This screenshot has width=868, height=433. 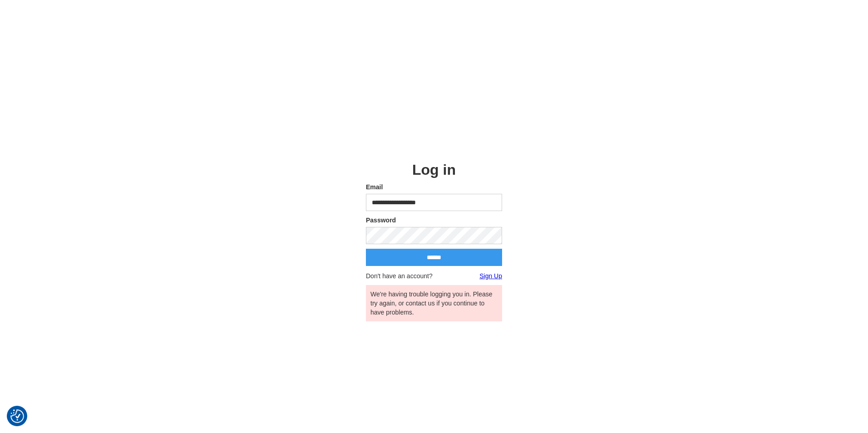 I want to click on img: Revisit consent button, so click(x=17, y=417).